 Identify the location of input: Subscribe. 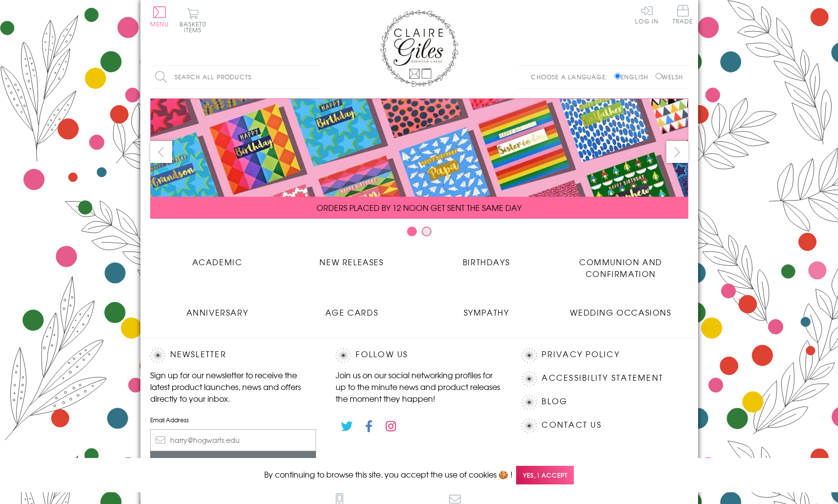
(233, 462).